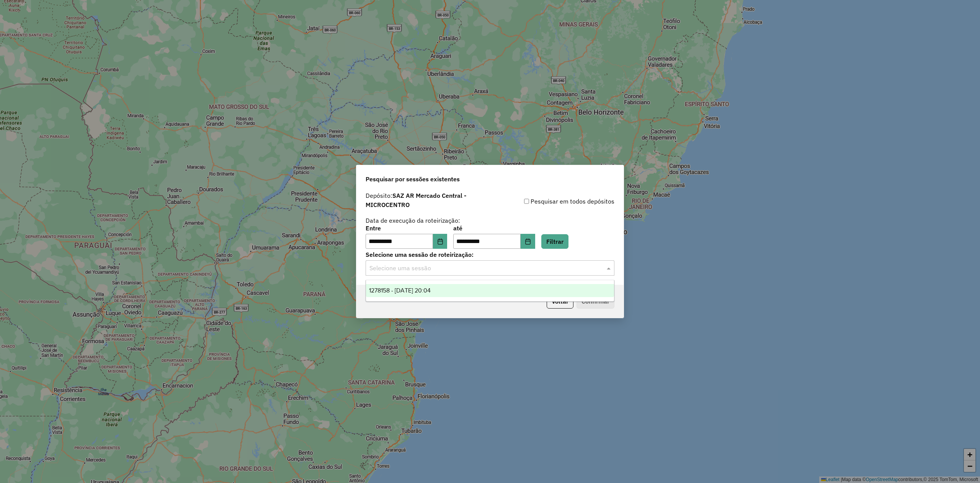 The height and width of the screenshot is (483, 980). I want to click on label: até, so click(494, 228).